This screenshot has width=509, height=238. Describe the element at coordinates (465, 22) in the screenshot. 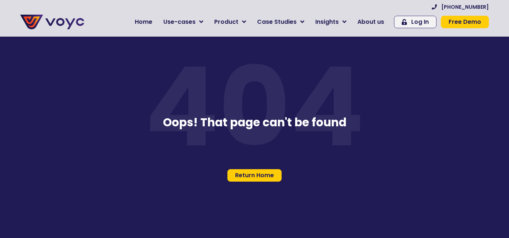

I see `span: Free Demo` at that location.